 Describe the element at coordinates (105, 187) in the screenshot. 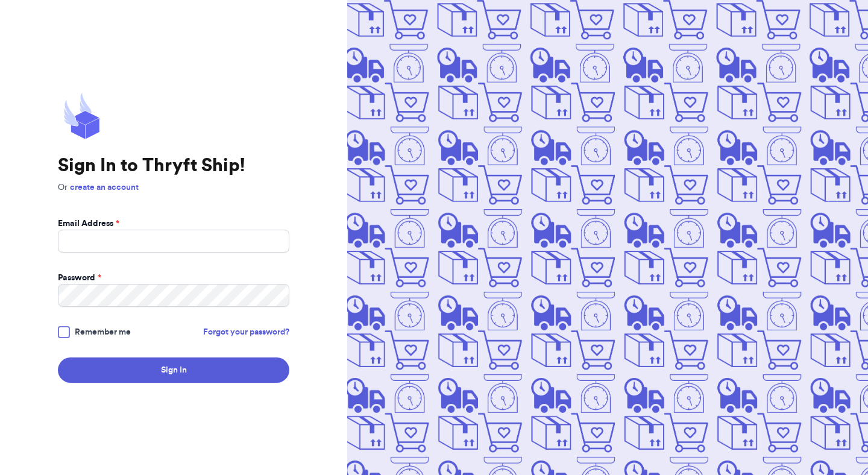

I see `a: create an account` at that location.